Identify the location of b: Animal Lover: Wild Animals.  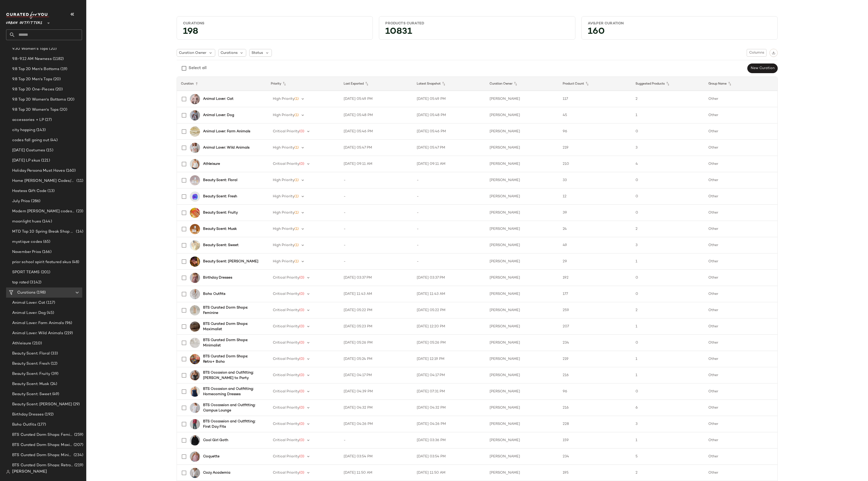
(226, 148).